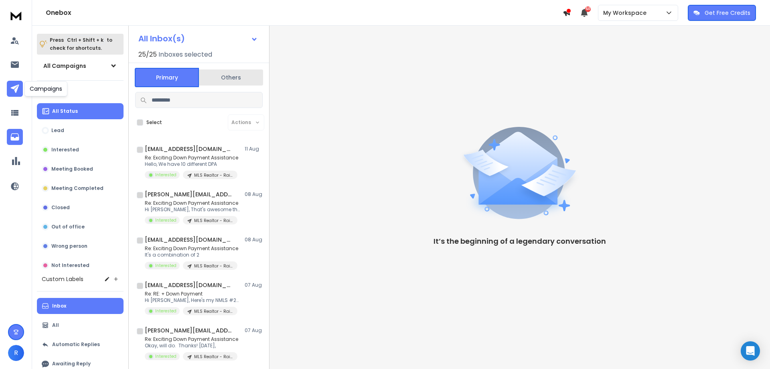 The height and width of the screenshot is (369, 770). I want to click on button: Others, so click(231, 77).